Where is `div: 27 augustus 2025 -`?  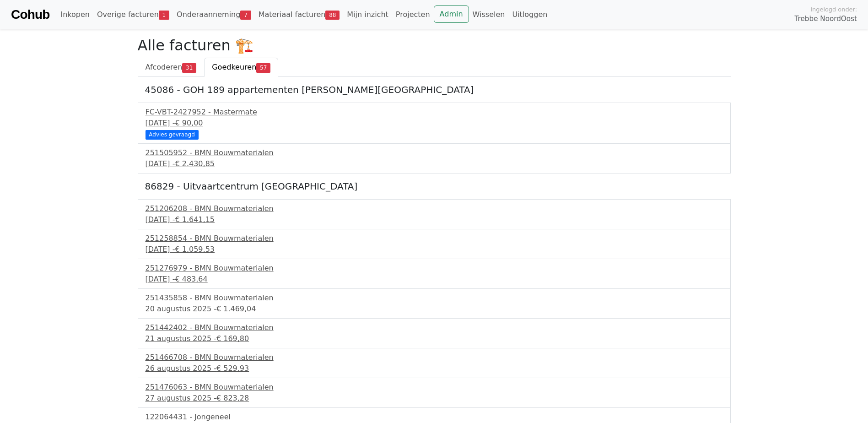 div: 27 augustus 2025 - is located at coordinates (434, 398).